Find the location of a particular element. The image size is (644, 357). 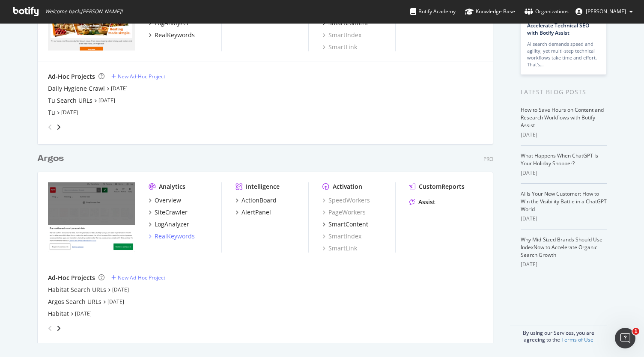

a: Argos Search URLs is located at coordinates (74, 302).